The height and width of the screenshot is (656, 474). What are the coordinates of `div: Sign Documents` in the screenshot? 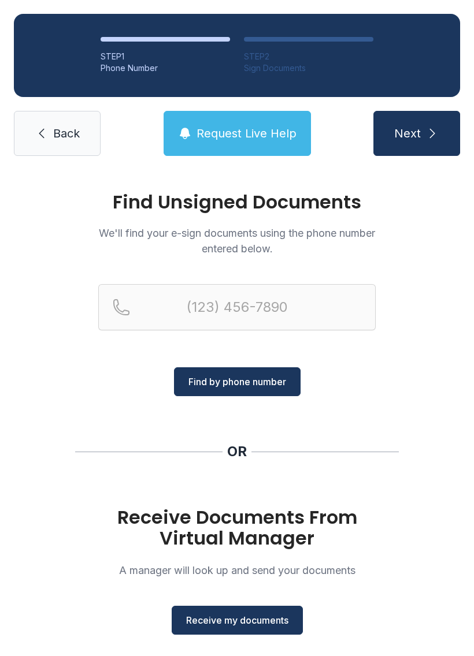 It's located at (308, 68).